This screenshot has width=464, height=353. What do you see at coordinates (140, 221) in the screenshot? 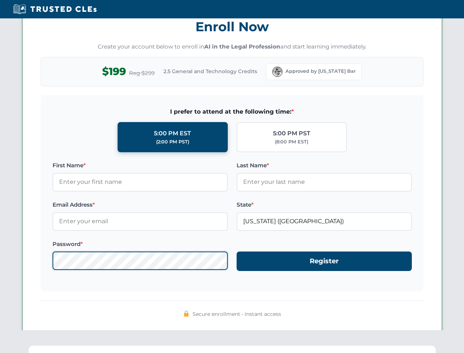
I see `input: Enter your email` at bounding box center [140, 221].